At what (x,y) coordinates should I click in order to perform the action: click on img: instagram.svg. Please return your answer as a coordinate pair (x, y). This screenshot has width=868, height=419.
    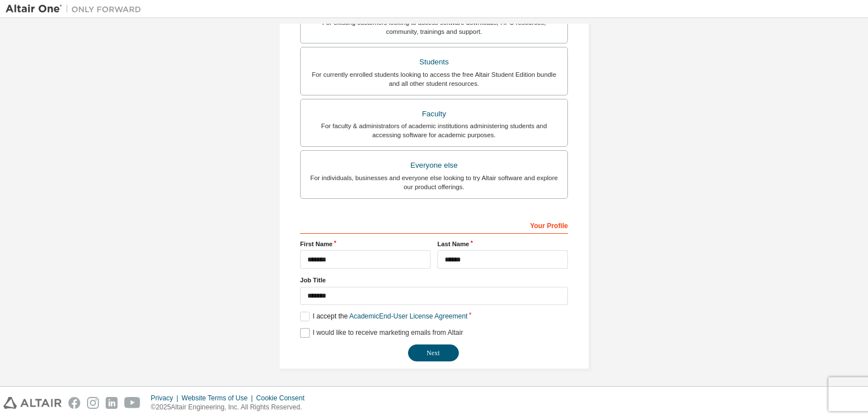
    Looking at the image, I should click on (93, 402).